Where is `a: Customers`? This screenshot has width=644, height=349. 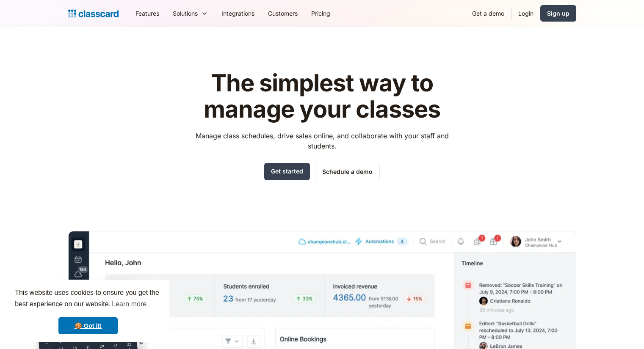
a: Customers is located at coordinates (283, 13).